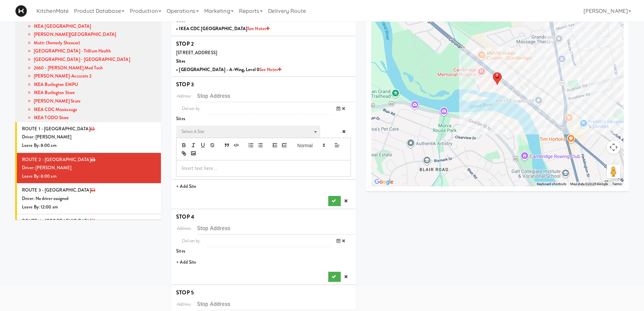 The width and height of the screenshot is (644, 311). What do you see at coordinates (614, 172) in the screenshot?
I see `button: Drag Pegman onto the map to open Street View` at bounding box center [614, 172].